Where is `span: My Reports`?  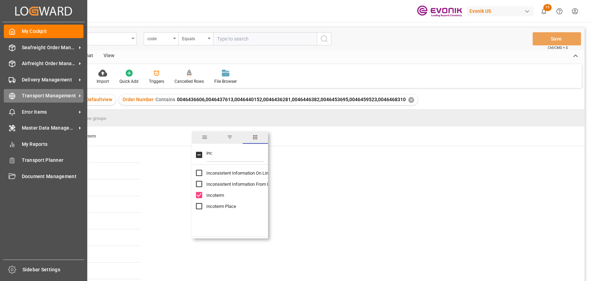
span: My Reports is located at coordinates (53, 144).